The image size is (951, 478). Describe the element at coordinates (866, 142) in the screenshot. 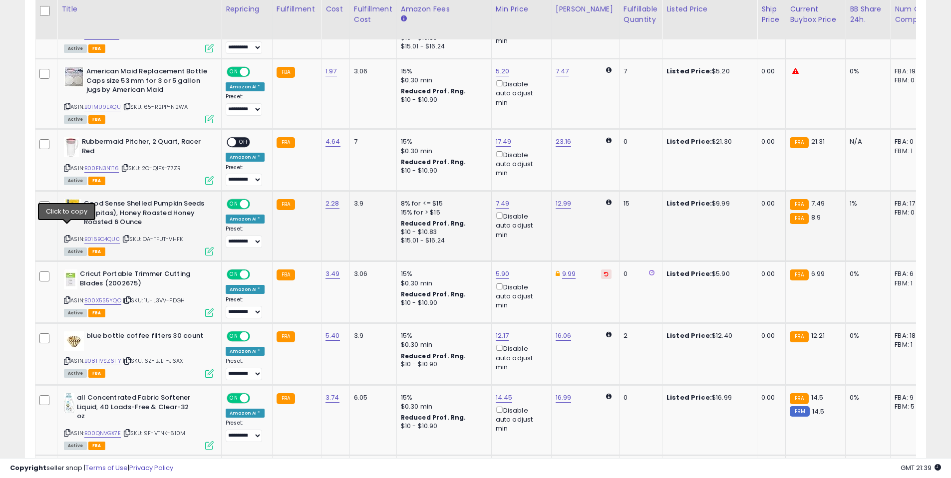

I see `div: N/A` at that location.